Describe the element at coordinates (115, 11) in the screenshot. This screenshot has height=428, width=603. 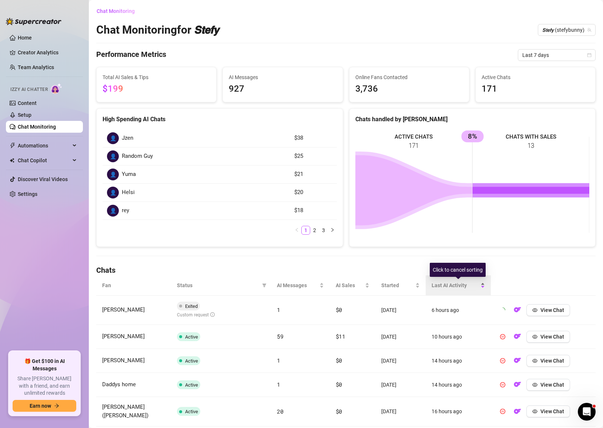
I see `span: Chat Monitoring` at that location.